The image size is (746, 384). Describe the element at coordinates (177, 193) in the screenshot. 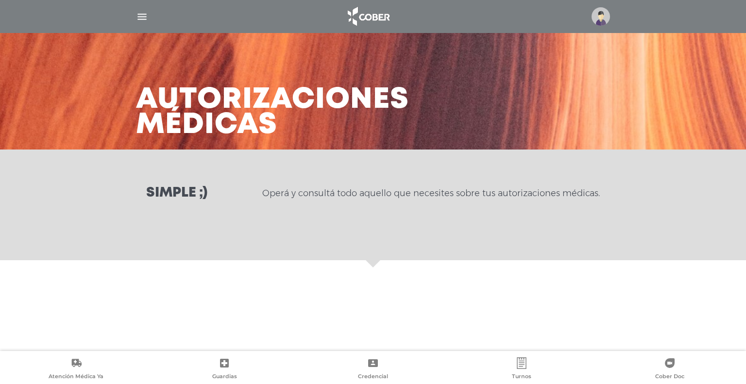

I see `h3: Simple ;)` at that location.